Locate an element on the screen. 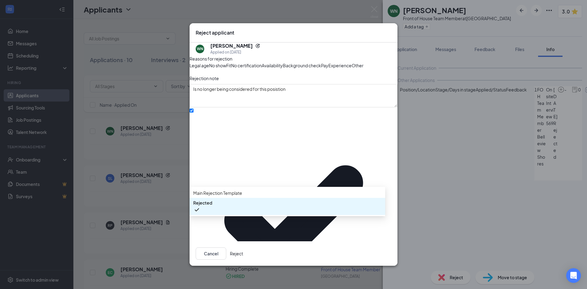  svg: Checkmark is located at coordinates (197, 210).